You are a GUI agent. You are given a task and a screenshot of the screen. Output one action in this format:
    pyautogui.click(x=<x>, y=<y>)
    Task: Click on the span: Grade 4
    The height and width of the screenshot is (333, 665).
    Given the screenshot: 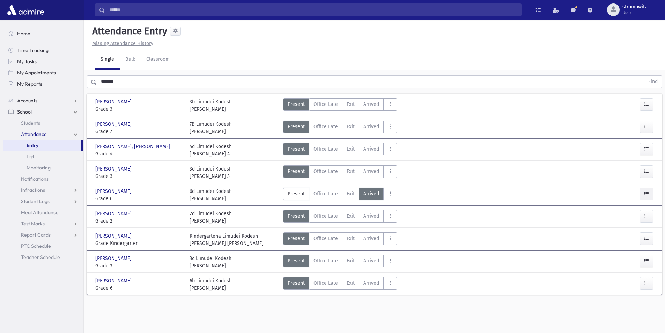 What is the action you would take?
    pyautogui.click(x=139, y=154)
    